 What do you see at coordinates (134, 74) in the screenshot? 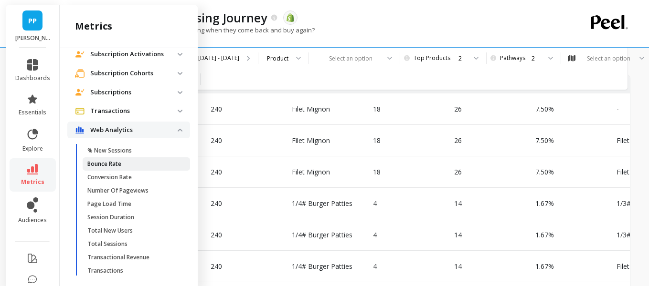
I see `p: Subscription Cohorts` at bounding box center [134, 74].